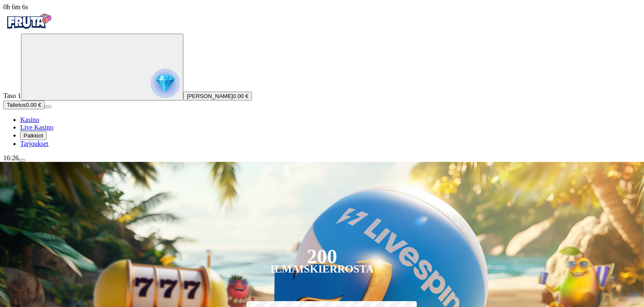 The height and width of the screenshot is (307, 644). Describe the element at coordinates (166, 83) in the screenshot. I see `img: reward progress` at that location.